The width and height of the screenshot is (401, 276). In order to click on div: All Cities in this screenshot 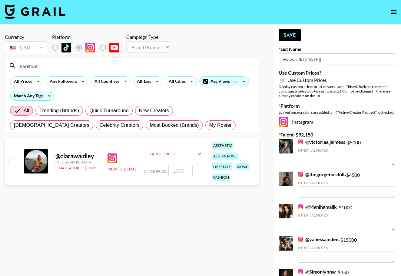, I will do `click(176, 81)`.